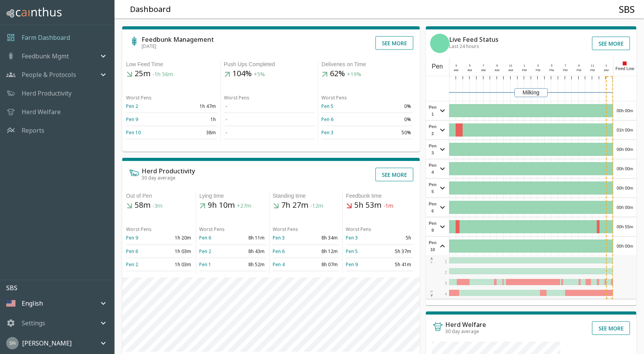 The width and height of the screenshot is (644, 354). What do you see at coordinates (432, 110) in the screenshot?
I see `span: Pen 1` at bounding box center [432, 110].